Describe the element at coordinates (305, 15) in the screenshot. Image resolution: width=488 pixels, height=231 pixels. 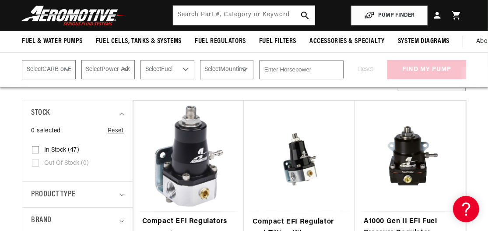
I see `button: search button` at that location.